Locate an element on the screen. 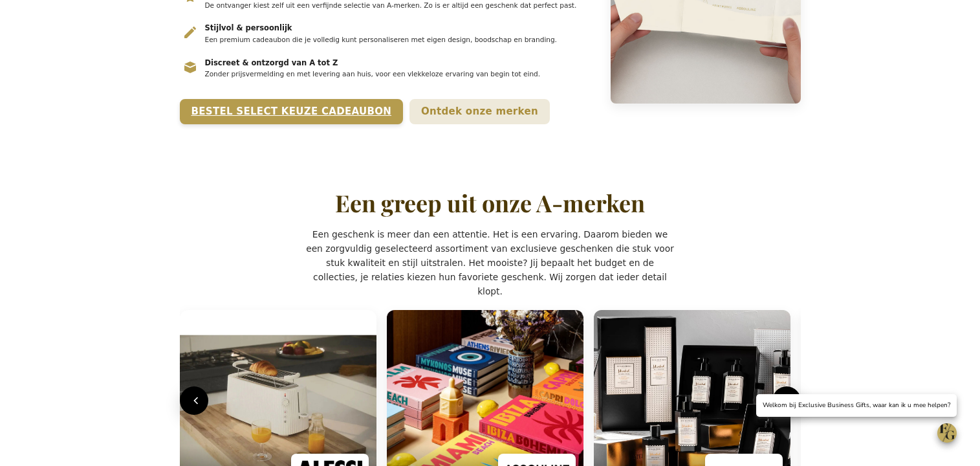 The height and width of the screenshot is (466, 980). a: Ontdek onze merken is located at coordinates (479, 111).